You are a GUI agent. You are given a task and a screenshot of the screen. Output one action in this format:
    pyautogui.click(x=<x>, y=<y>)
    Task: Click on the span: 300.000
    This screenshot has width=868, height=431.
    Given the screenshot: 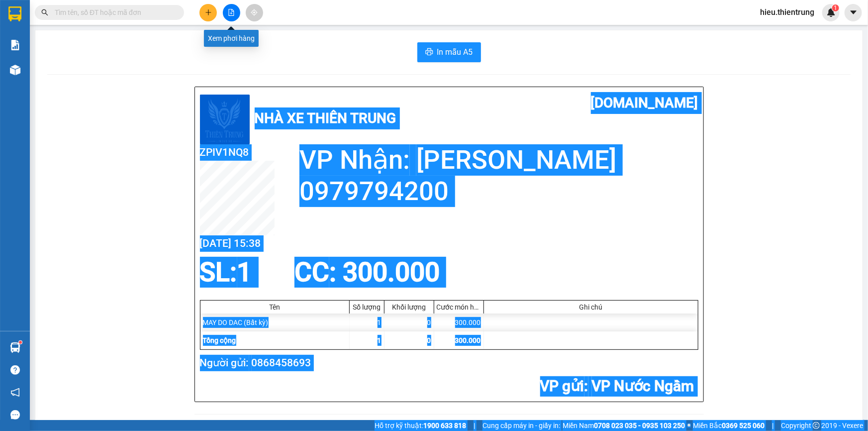 What is the action you would take?
    pyautogui.click(x=468, y=340)
    